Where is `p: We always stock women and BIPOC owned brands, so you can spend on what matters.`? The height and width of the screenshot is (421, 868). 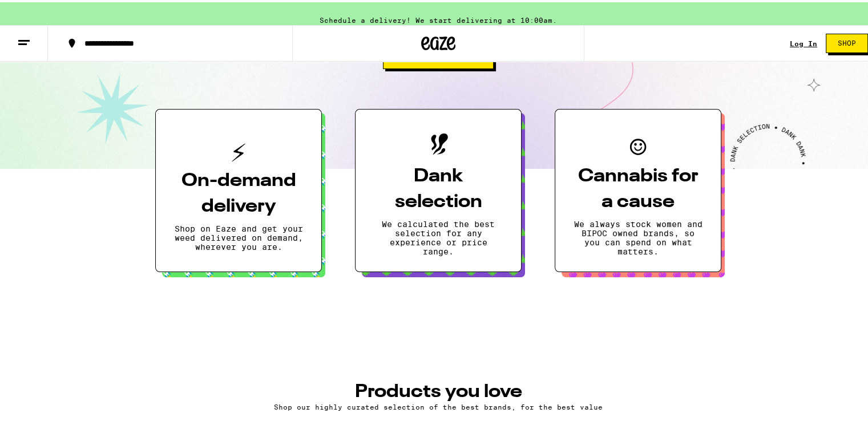 p: We always stock women and BIPOC owned brands, so you can spend on what matters. is located at coordinates (638, 235).